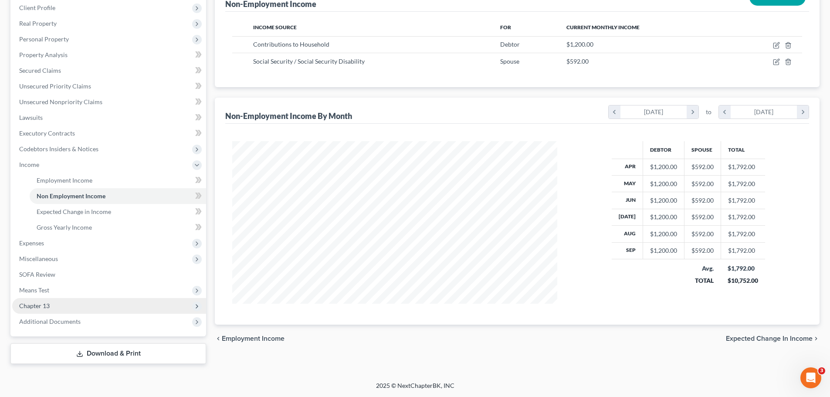 This screenshot has height=397, width=830. What do you see at coordinates (118, 196) in the screenshot?
I see `a: Non Employment Income` at bounding box center [118, 196].